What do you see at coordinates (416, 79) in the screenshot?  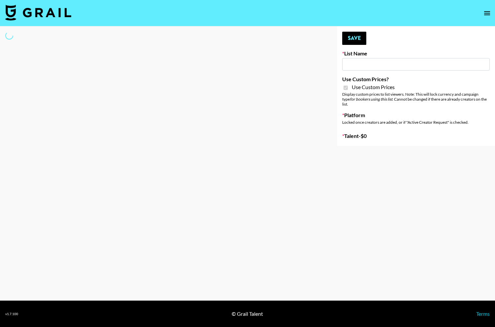 I see `label: Use Custom Prices?` at bounding box center [416, 79].